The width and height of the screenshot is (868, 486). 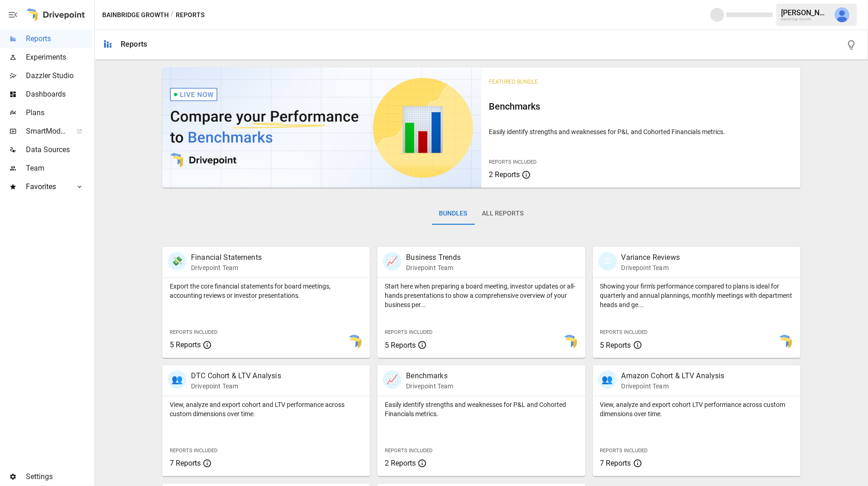 What do you see at coordinates (59, 113) in the screenshot?
I see `span: Plans` at bounding box center [59, 113].